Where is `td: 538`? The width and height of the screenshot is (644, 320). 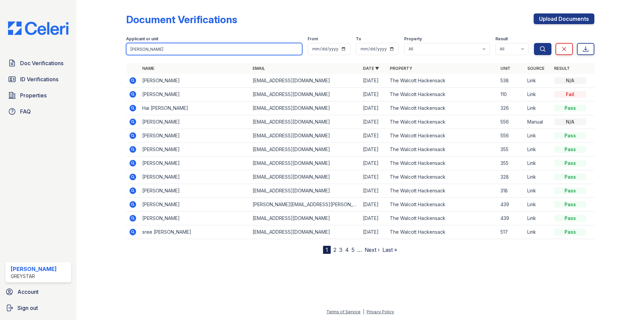 td: 538 is located at coordinates (511, 80).